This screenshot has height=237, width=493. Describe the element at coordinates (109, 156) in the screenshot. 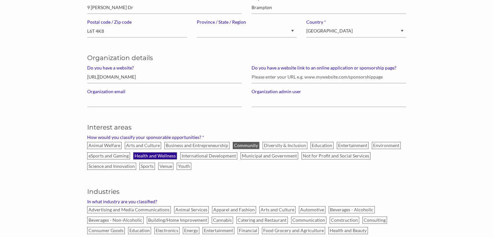

I see `label: eSports and Gaming` at that location.